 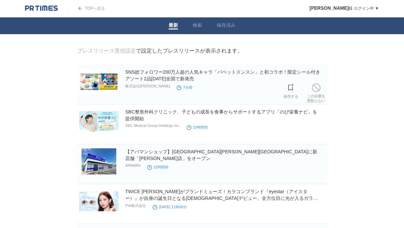 I want to click on img: SNS総フォロワー200万人超の人気キャラ「パペットスンスン」と初コラボ！限定シール付きアソート2品9月22日（月）全国で新発売, so click(x=99, y=82).